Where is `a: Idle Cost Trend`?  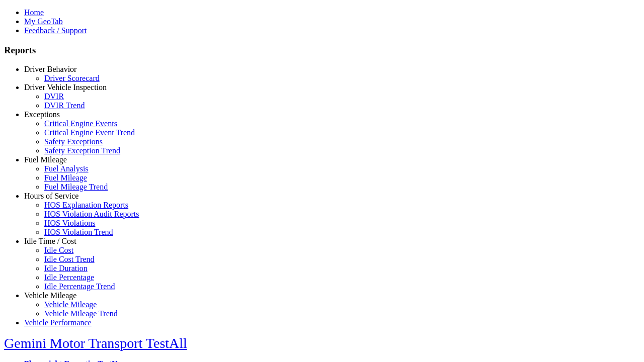
a: Idle Cost Trend is located at coordinates (69, 258).